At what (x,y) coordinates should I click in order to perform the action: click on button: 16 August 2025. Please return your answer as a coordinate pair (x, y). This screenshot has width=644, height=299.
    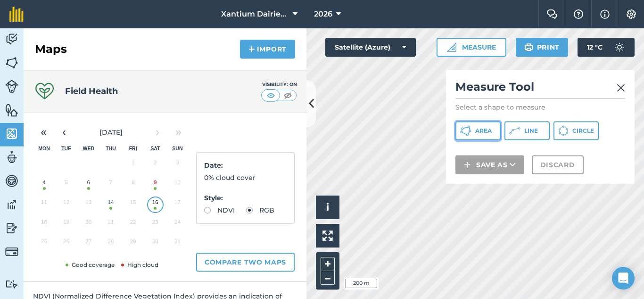
    Looking at the image, I should click on (155, 204).